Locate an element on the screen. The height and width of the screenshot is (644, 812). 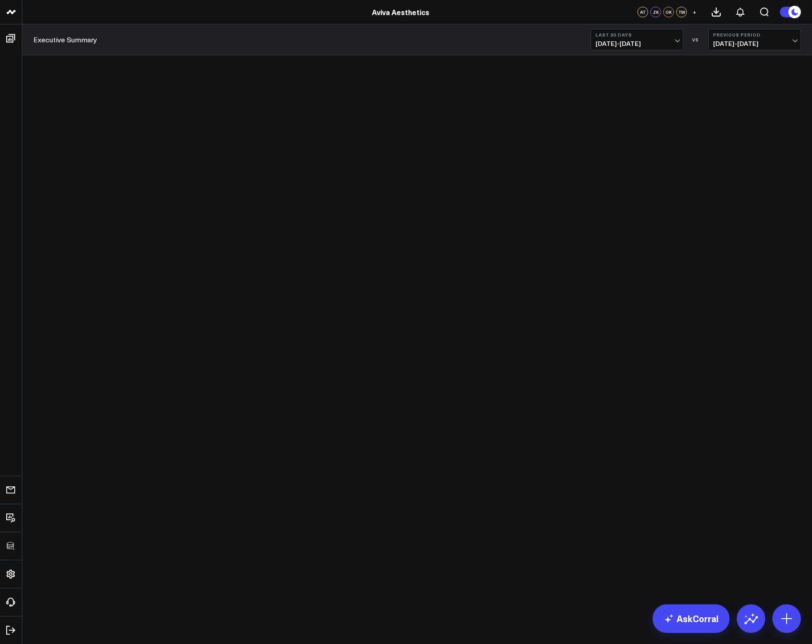
a: Aviva Aesthetics is located at coordinates (400, 12).